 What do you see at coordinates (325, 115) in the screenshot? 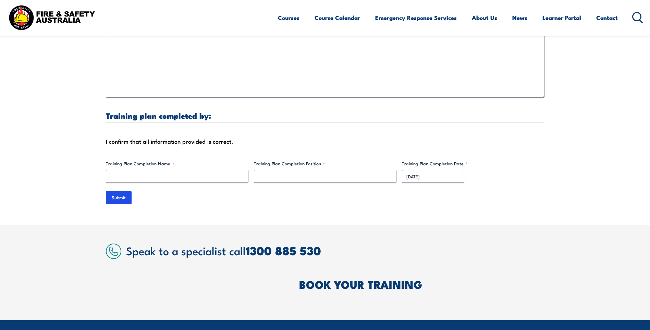
I see `h3: Training plan completed by:` at bounding box center [325, 115].